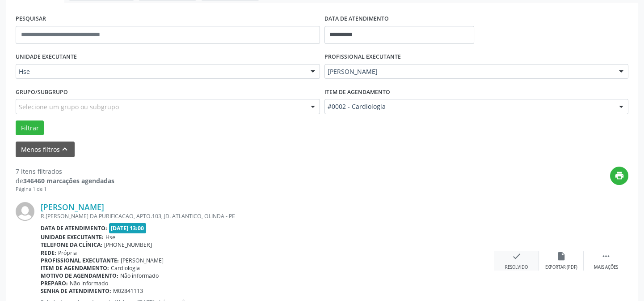  I want to click on div: Página 1 de 1, so click(65, 189).